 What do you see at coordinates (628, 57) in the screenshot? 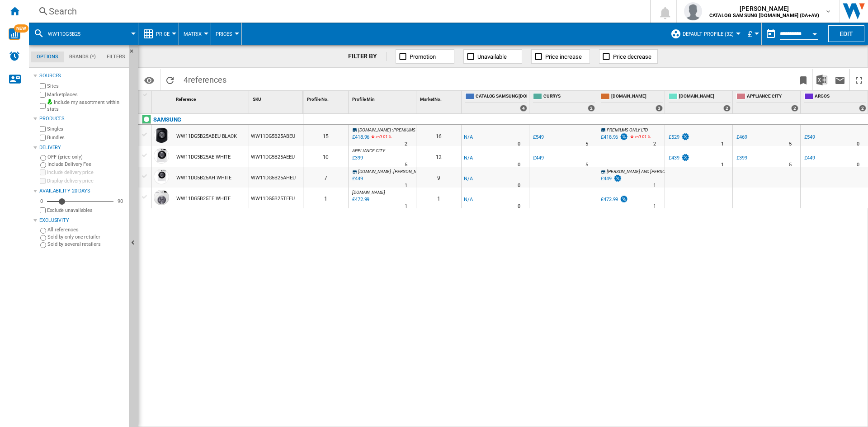
I see `button: Price decrease` at bounding box center [628, 57].